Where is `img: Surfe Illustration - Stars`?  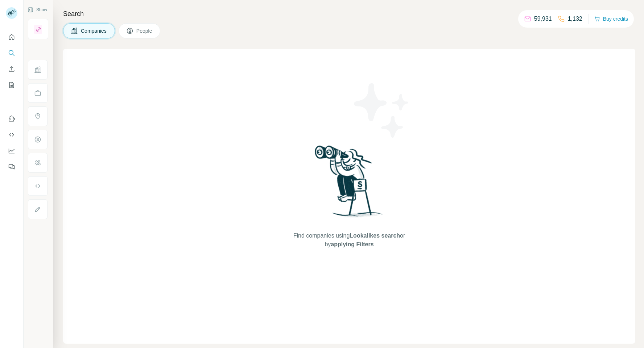
img: Surfe Illustration - Stars is located at coordinates (382, 110).